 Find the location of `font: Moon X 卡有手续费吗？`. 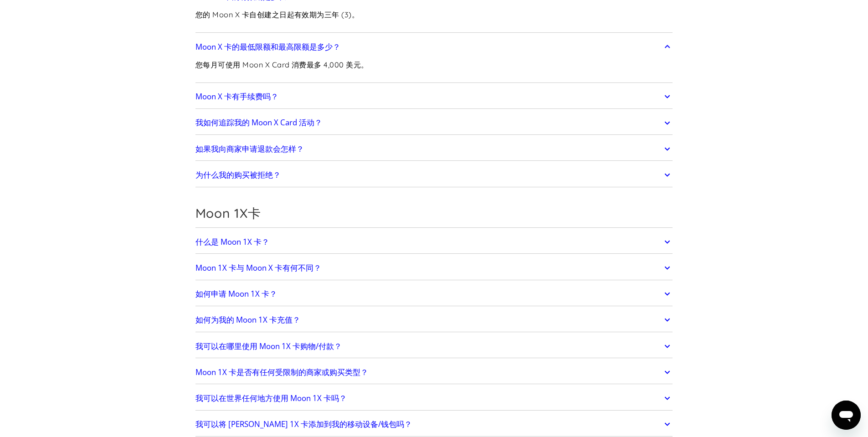

font: Moon X 卡有手续费吗？ is located at coordinates (237, 96).